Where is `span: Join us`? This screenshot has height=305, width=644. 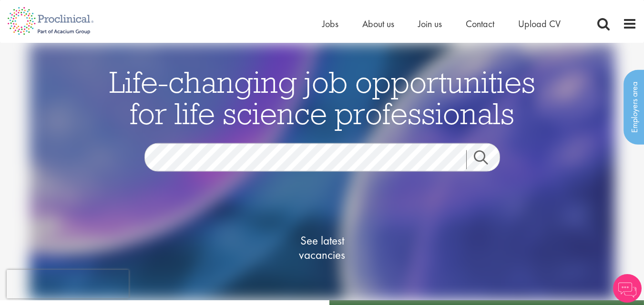
span: Join us is located at coordinates (430, 24).